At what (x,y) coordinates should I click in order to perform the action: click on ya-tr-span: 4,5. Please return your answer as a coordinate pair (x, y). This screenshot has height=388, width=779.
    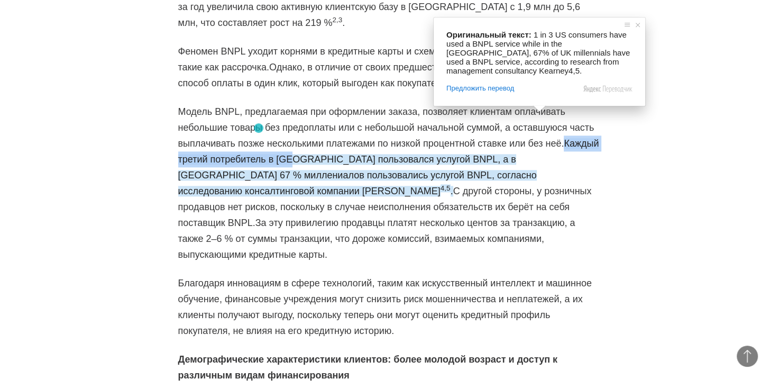
    Looking at the image, I should click on (446, 188).